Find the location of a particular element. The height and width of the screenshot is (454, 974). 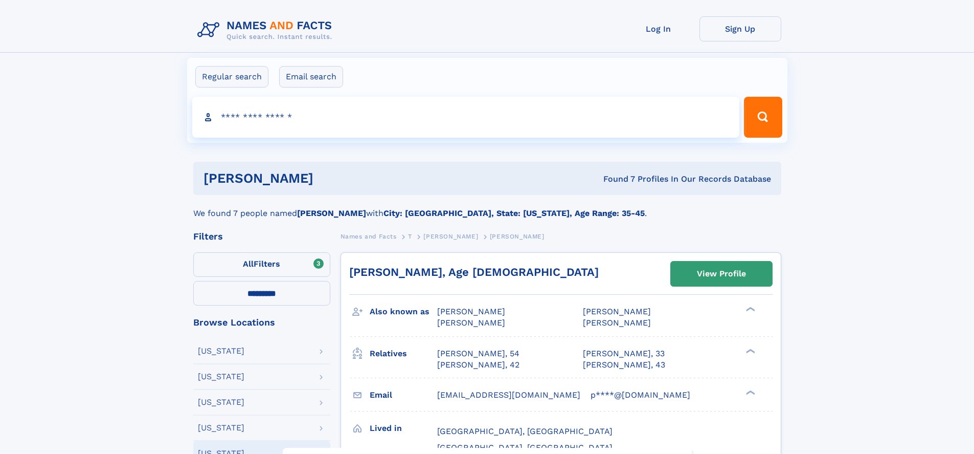

div: We found 7 people named with . is located at coordinates (487, 207).